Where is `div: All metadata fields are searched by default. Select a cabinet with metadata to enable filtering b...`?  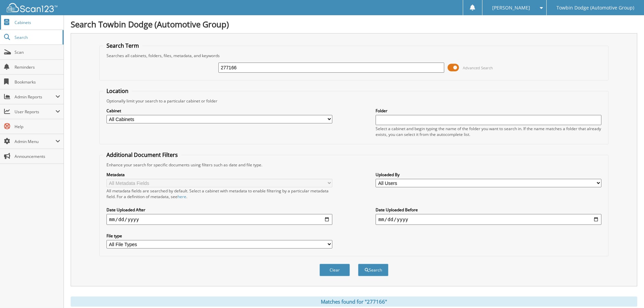
div: All metadata fields are searched by default. Select a cabinet with metadata to enable filtering b... is located at coordinates (219, 194).